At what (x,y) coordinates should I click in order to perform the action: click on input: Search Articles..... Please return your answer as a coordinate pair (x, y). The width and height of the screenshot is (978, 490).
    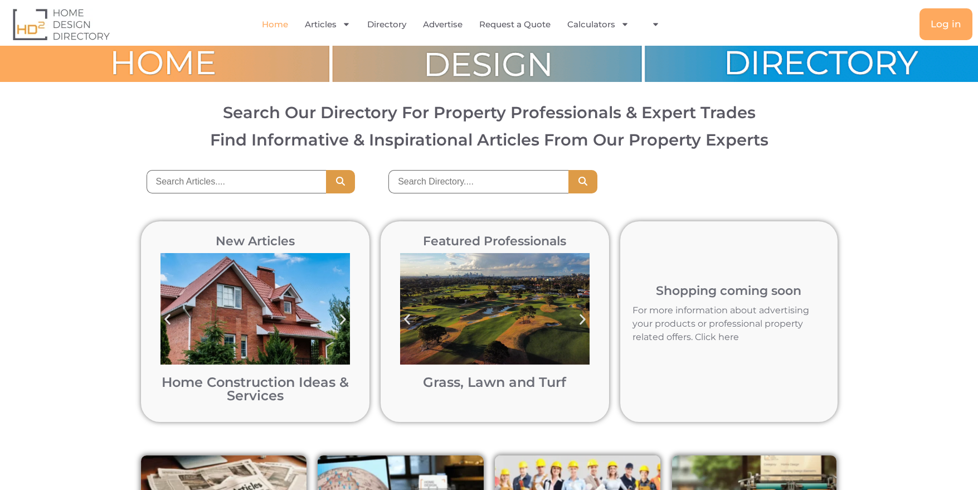
    Looking at the image, I should click on (236, 182).